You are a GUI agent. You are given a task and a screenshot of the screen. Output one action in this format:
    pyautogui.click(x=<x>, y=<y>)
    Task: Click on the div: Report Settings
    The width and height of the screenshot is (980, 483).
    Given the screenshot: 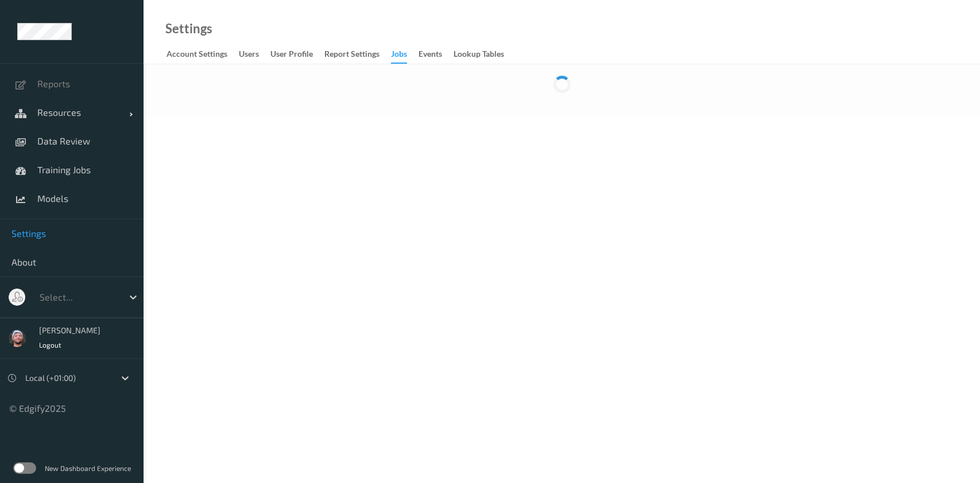 What is the action you would take?
    pyautogui.click(x=352, y=55)
    